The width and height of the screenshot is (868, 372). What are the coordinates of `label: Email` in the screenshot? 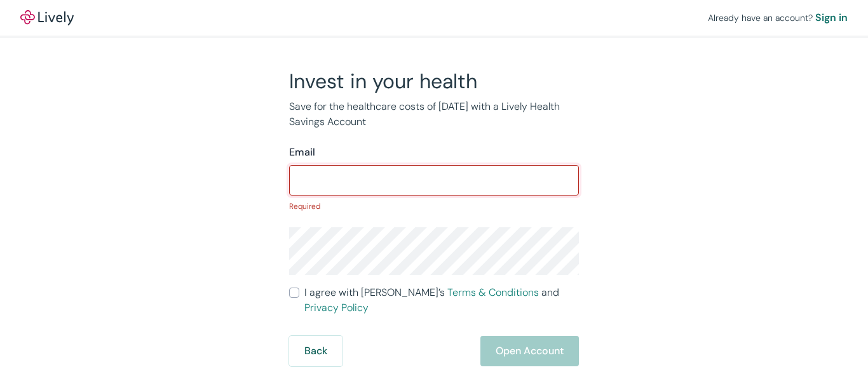 It's located at (302, 152).